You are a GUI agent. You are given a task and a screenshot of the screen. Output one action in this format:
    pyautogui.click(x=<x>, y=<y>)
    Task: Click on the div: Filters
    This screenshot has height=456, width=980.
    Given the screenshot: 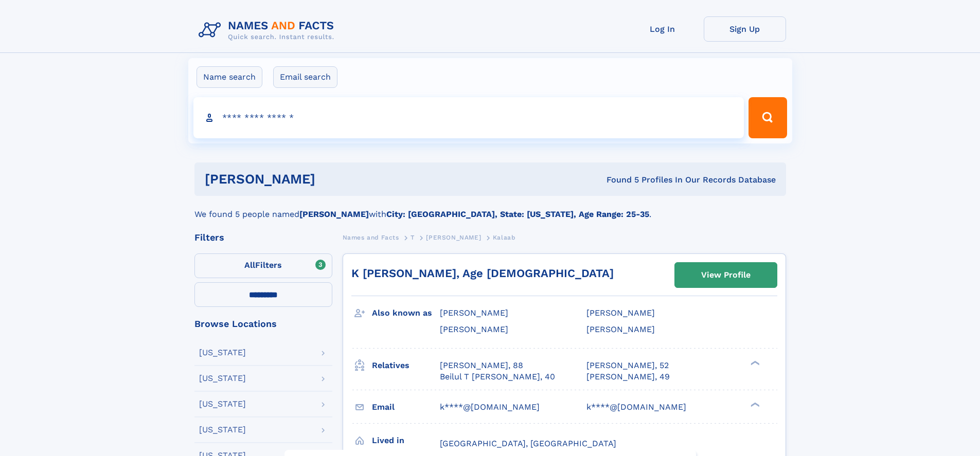 What is the action you would take?
    pyautogui.click(x=263, y=238)
    